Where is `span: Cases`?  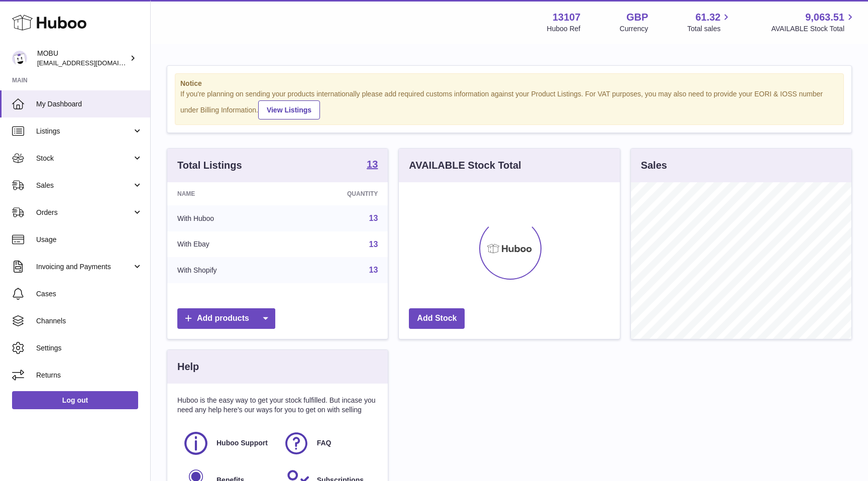
span: Cases is located at coordinates (89, 294).